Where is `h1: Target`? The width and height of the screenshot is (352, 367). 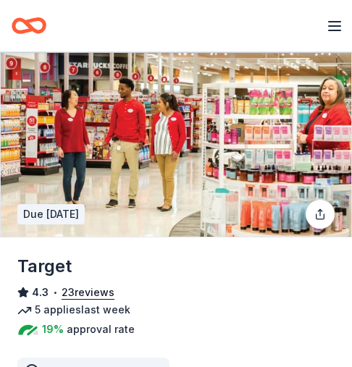 h1: Target is located at coordinates (44, 266).